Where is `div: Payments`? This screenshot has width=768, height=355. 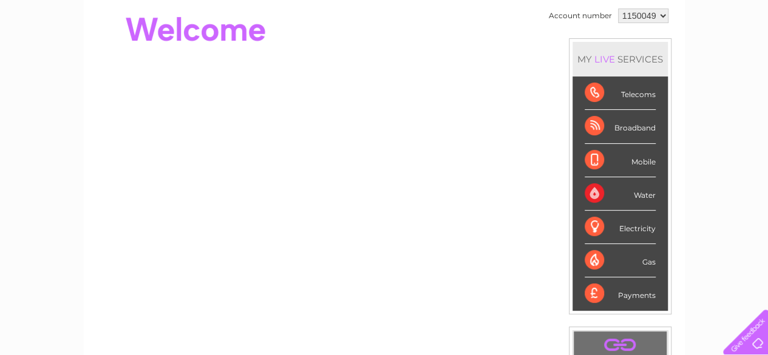
div: Payments is located at coordinates (620, 294).